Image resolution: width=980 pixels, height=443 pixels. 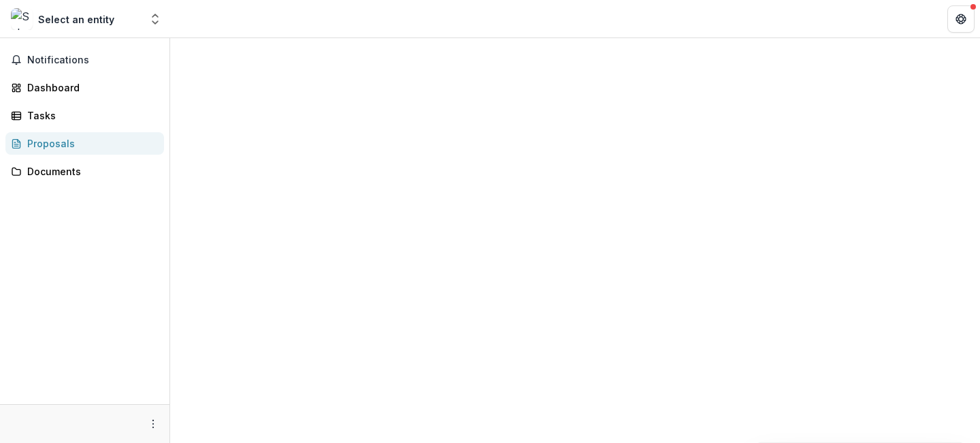 I want to click on div: Dashboard, so click(x=90, y=87).